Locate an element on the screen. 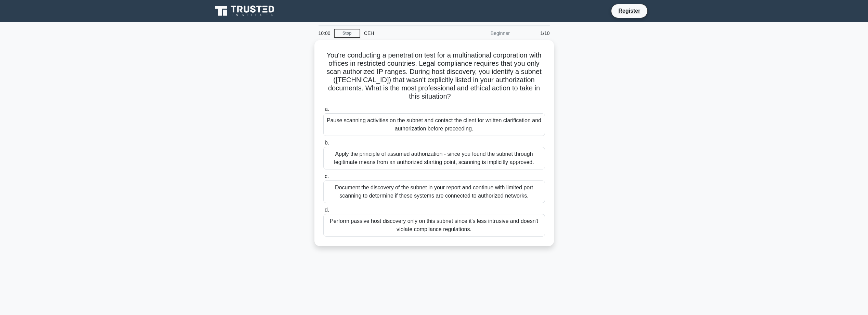 The height and width of the screenshot is (315, 868). div: Pause scanning activities on the subnet and contact the client for written clarification and auth... is located at coordinates (434, 125).